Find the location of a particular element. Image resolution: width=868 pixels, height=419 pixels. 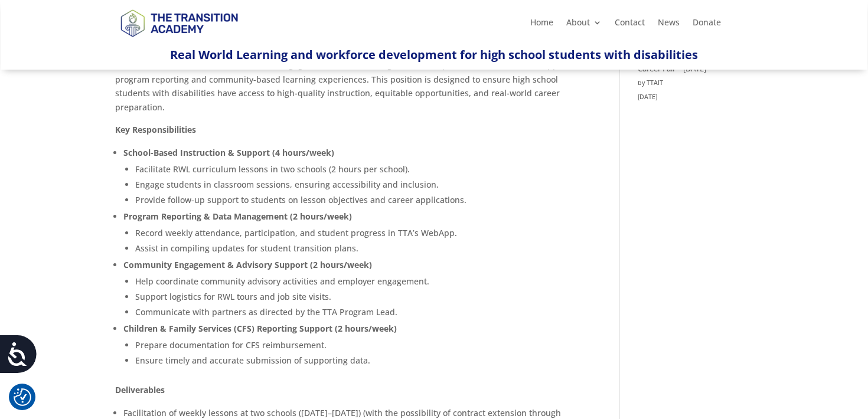

strong: Key Responsibilities is located at coordinates (155, 129).